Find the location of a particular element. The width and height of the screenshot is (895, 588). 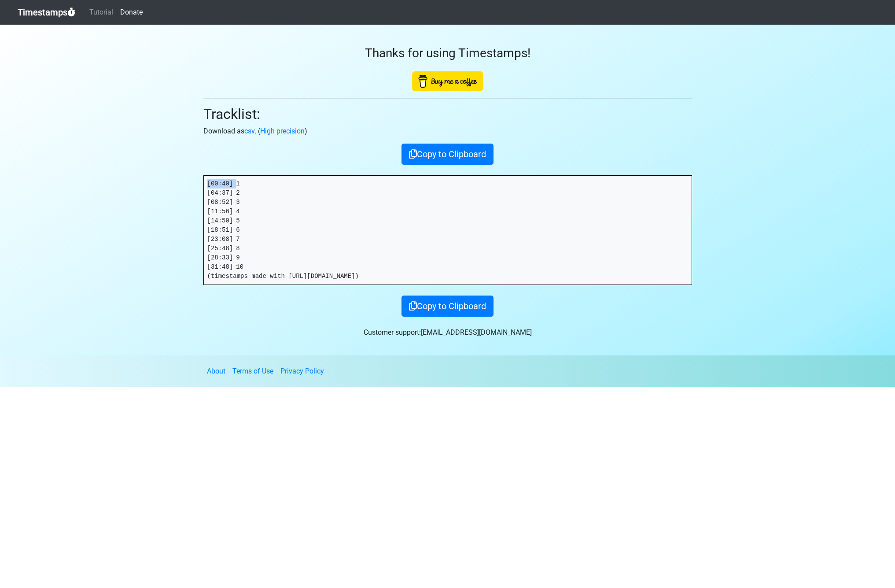

a: Privacy Policy is located at coordinates (302, 371).